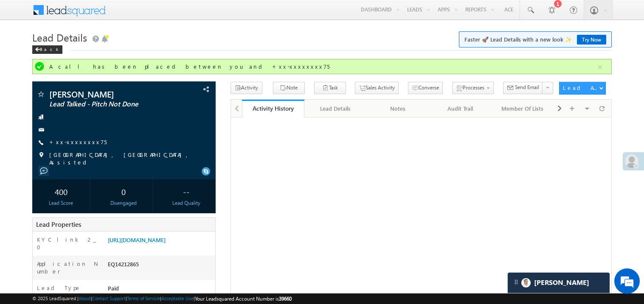 The width and height of the screenshot is (644, 304). What do you see at coordinates (161, 290) in the screenshot?
I see `div: Paid` at bounding box center [161, 290].